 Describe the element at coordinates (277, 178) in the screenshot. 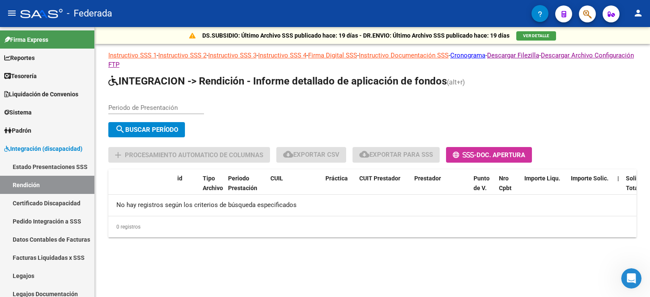

I see `span: CUIL` at that location.